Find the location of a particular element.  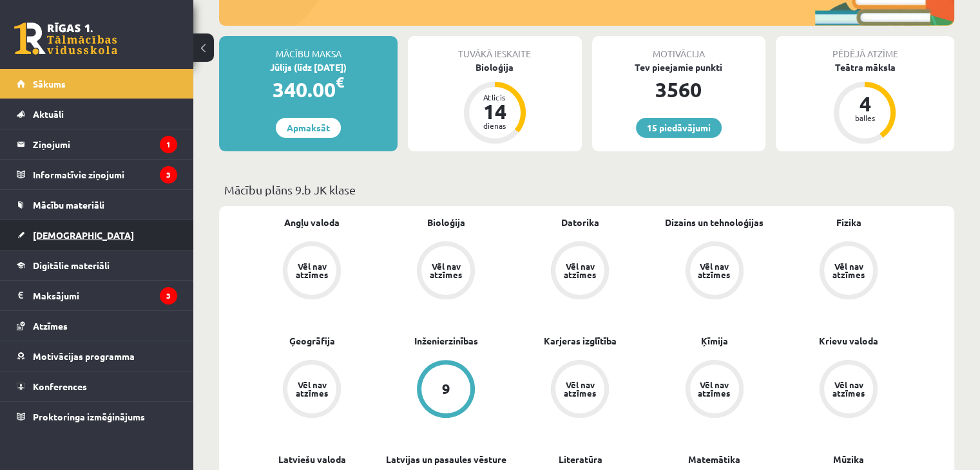

legend: Maksājumi is located at coordinates (105, 295).